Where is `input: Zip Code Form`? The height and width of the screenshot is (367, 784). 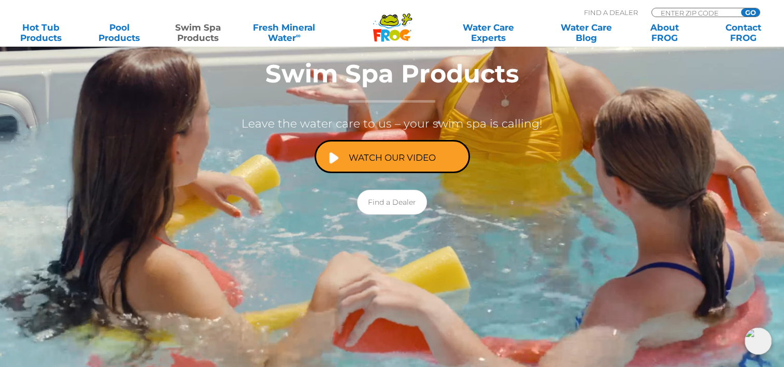 input: Zip Code Form is located at coordinates (694, 12).